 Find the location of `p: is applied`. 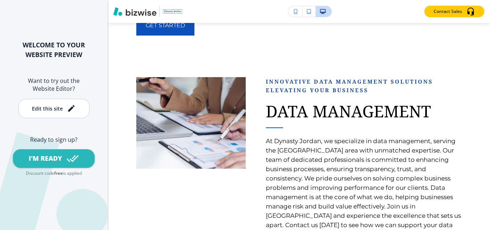

p: is applied is located at coordinates (72, 173).